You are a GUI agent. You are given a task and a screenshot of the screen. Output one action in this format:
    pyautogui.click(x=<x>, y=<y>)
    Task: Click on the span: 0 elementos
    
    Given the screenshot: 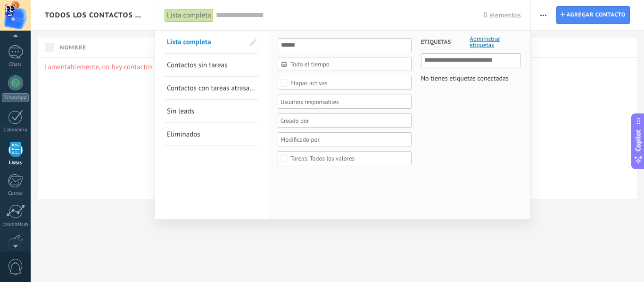 What is the action you would take?
    pyautogui.click(x=502, y=15)
    